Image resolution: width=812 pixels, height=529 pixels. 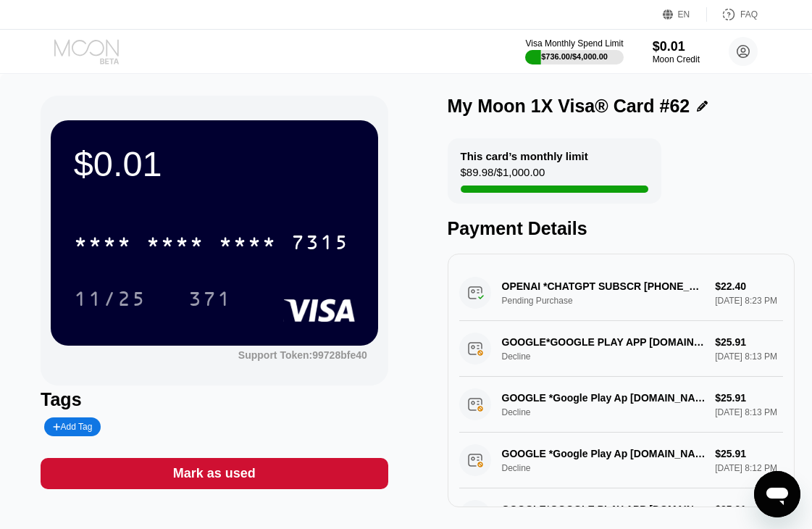 I want to click on div: Visa Monthly Spend Limit, so click(x=574, y=43).